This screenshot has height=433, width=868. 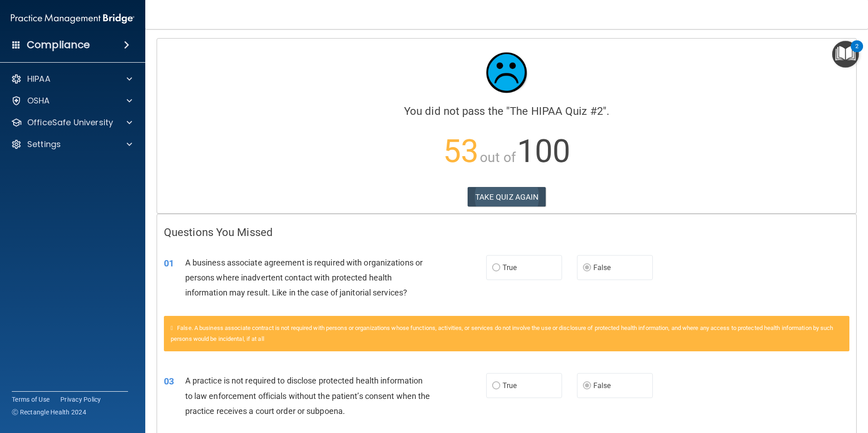 What do you see at coordinates (49, 412) in the screenshot?
I see `span: Ⓒ Rectangle Health 2024` at bounding box center [49, 412].